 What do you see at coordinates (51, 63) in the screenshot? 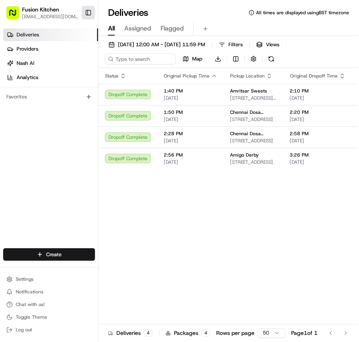
I see `a: Nash AI` at bounding box center [51, 63].